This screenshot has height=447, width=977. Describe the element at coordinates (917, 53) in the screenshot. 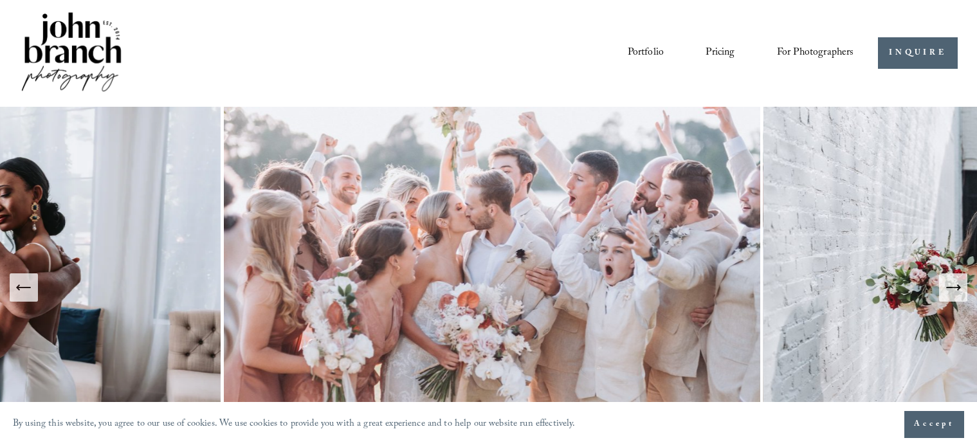

I see `a: INQUIRE` at that location.